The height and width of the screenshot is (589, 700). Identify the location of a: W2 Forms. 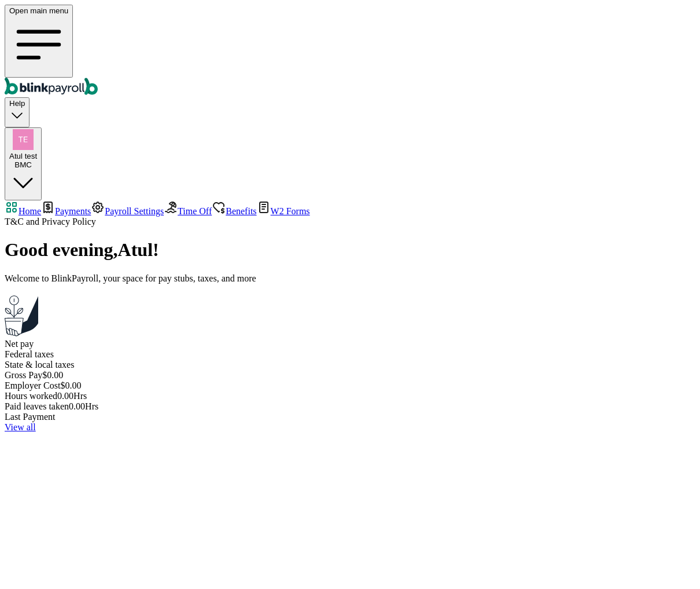
(284, 211).